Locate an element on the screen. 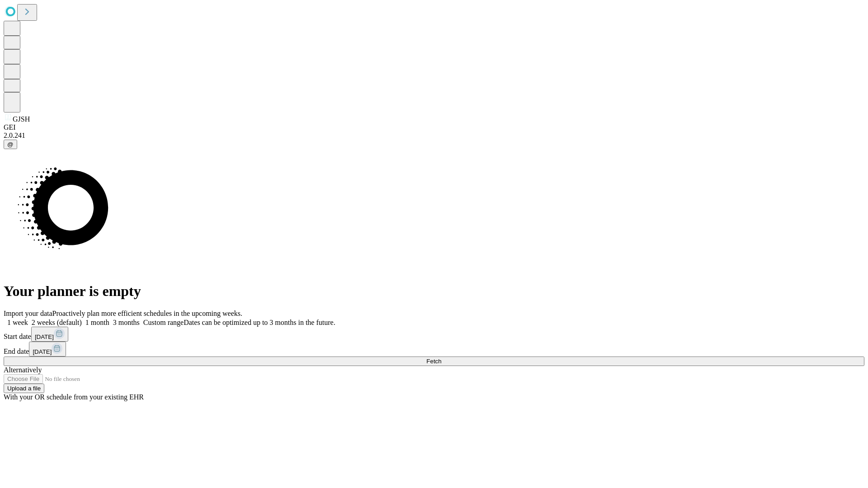  div: 2.0.241 is located at coordinates (434, 135).